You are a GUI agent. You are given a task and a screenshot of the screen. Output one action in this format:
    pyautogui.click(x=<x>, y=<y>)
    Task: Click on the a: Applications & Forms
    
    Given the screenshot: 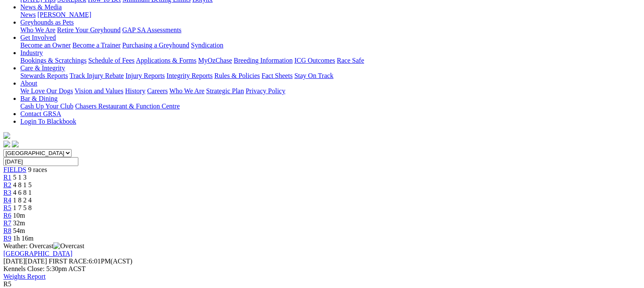 What is the action you would take?
    pyautogui.click(x=166, y=60)
    